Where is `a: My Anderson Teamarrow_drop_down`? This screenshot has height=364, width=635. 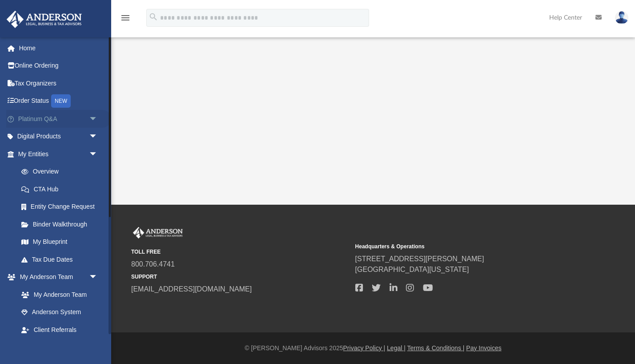
a: My Anderson Teamarrow_drop_down is located at coordinates (57, 277).